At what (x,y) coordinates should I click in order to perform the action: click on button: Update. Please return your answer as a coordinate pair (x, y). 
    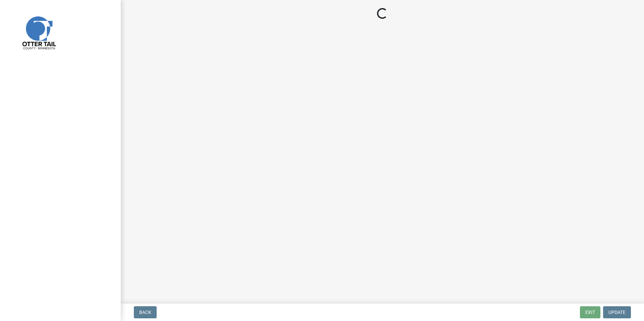
    Looking at the image, I should click on (617, 312).